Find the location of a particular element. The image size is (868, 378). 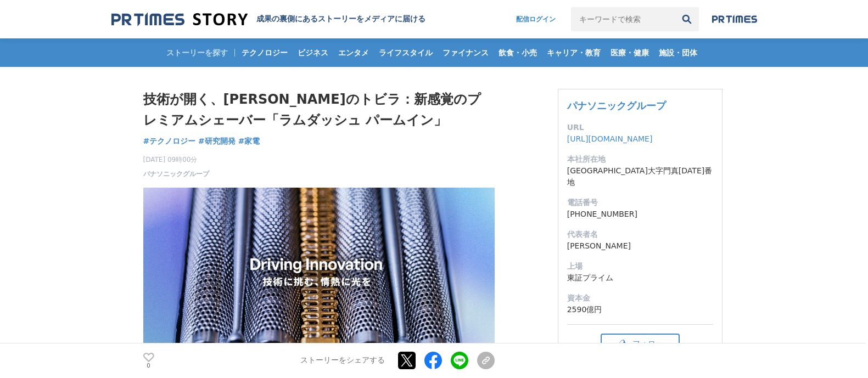

dt: 代表者名 is located at coordinates (641, 235).